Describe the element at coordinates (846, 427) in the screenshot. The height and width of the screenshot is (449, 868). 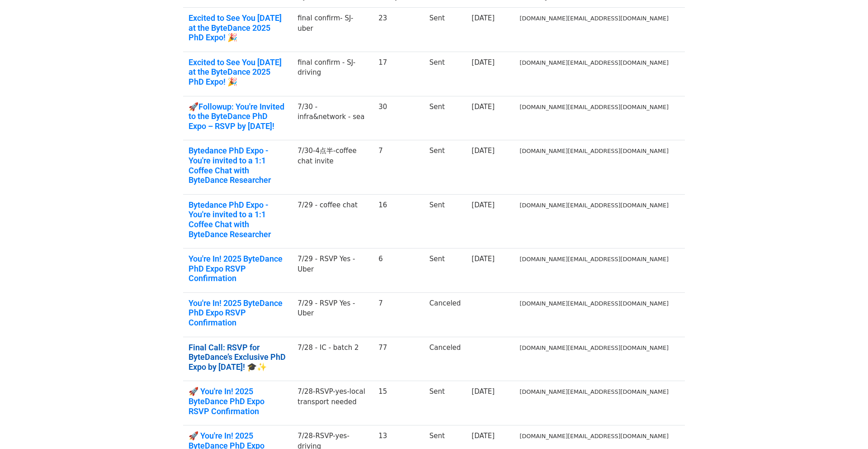
I see `div: Chat Widget` at that location.